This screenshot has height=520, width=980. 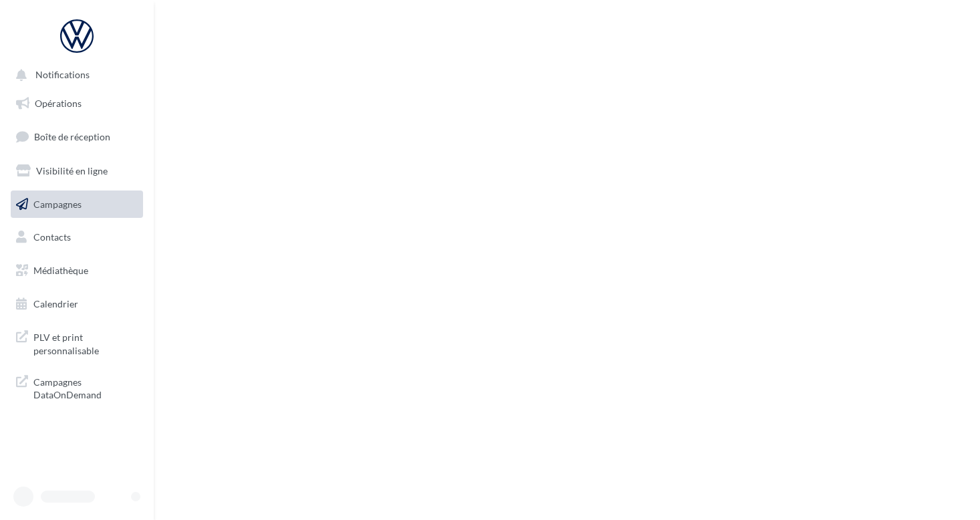 I want to click on a: Visibilité en ligne, so click(x=77, y=171).